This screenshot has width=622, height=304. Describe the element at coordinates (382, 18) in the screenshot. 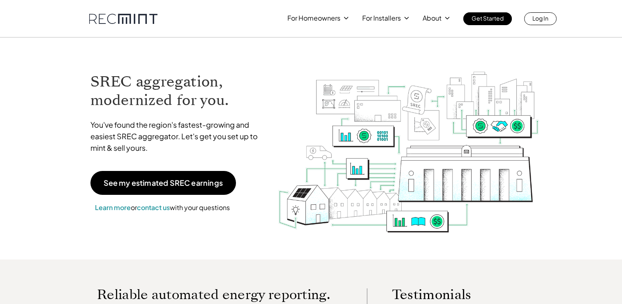

I see `p: For Installers` at that location.